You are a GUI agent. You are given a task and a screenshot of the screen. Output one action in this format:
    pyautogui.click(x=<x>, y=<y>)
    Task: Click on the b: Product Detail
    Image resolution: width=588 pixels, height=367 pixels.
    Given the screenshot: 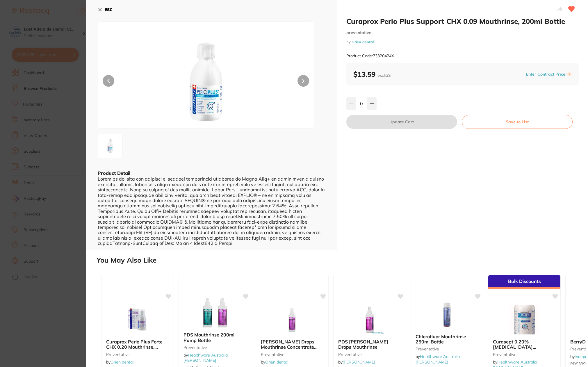 What is the action you would take?
    pyautogui.click(x=114, y=174)
    